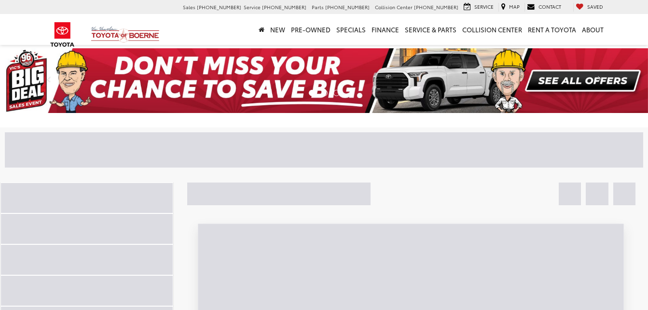 Image resolution: width=648 pixels, height=310 pixels. What do you see at coordinates (62, 34) in the screenshot?
I see `img: Toyota` at bounding box center [62, 34].